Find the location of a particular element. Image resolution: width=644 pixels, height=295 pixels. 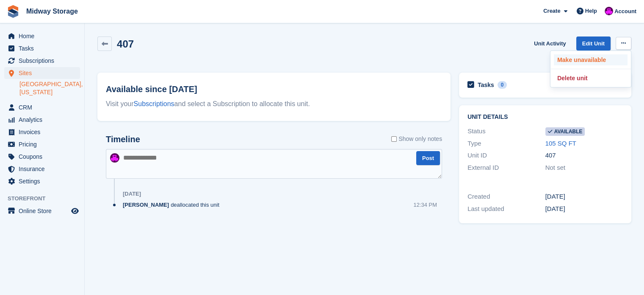

p: Make unavailable is located at coordinates (591, 60).